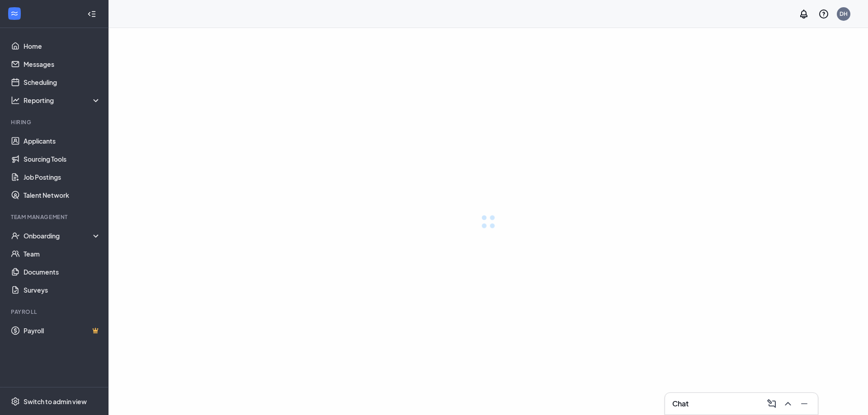  I want to click on a: Talent Network, so click(62, 195).